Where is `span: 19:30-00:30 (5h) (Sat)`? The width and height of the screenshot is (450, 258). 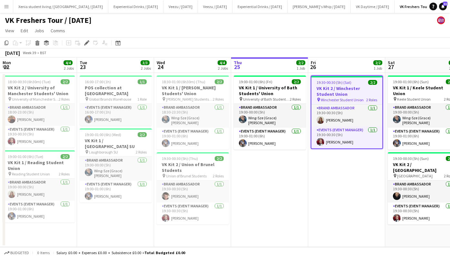
span: 19:30-00:30 (5h) (Sat) is located at coordinates (334, 82).